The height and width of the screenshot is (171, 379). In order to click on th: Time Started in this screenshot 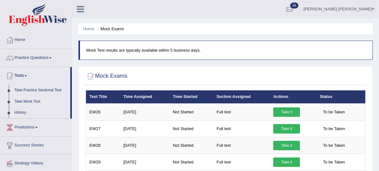, I will do `click(191, 97)`.